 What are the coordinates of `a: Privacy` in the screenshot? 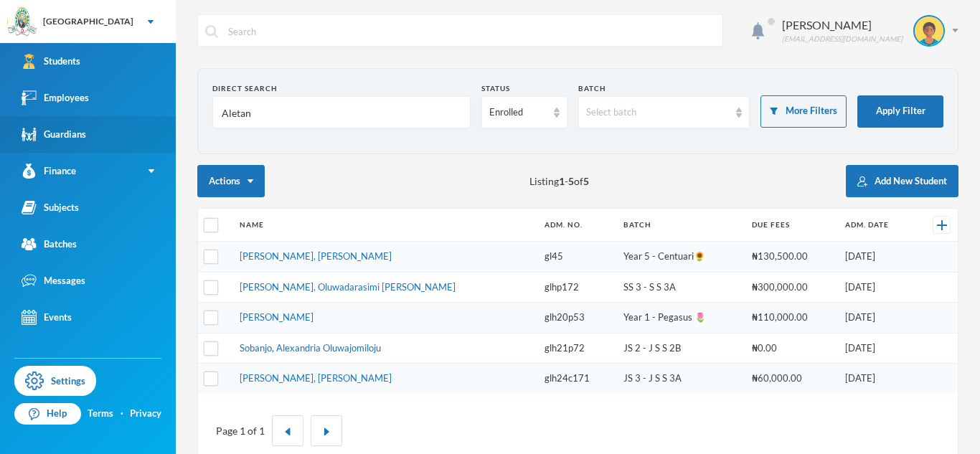 It's located at (145, 414).